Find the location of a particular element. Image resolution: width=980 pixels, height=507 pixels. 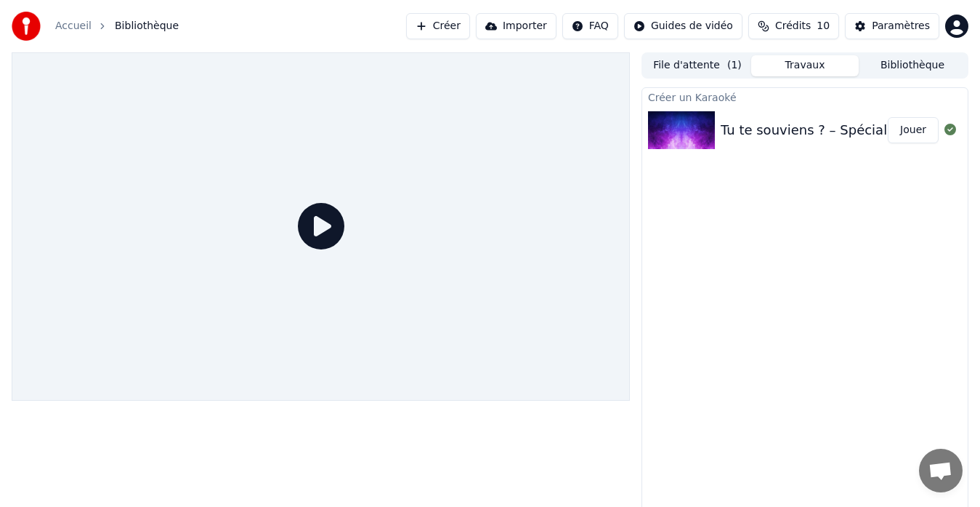

div: Créer un Karaoké is located at coordinates (805, 96).